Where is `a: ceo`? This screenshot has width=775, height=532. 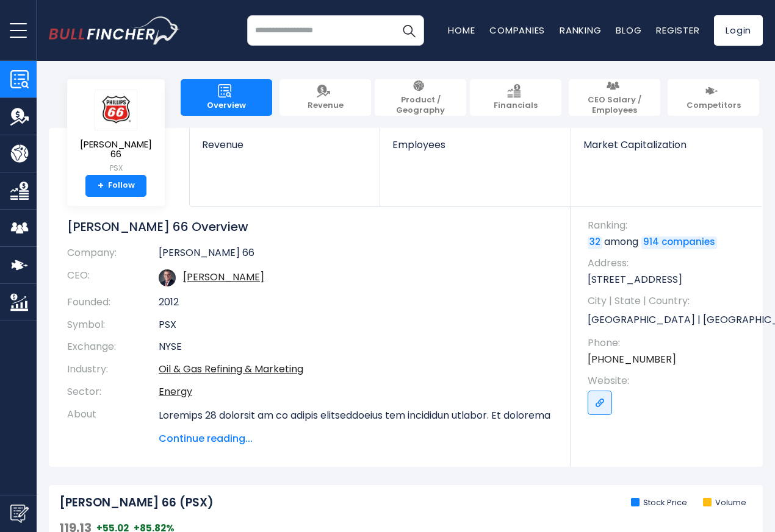
a: ceo is located at coordinates (223, 277).